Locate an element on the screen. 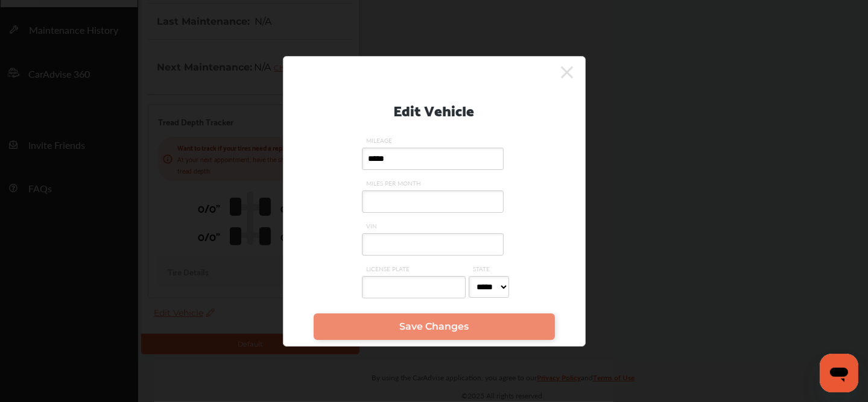 This screenshot has height=402, width=868. span: LICENSE PLATE is located at coordinates (415, 269).